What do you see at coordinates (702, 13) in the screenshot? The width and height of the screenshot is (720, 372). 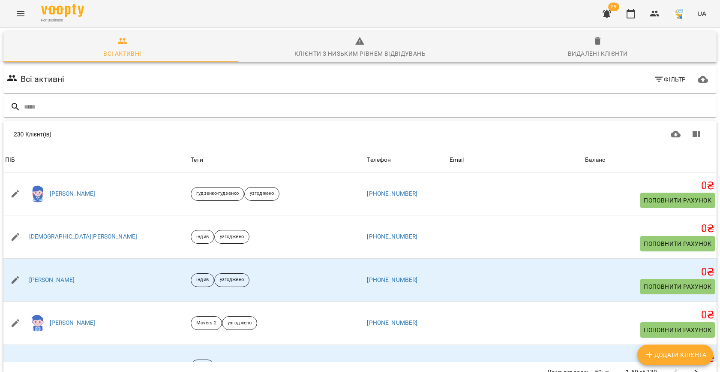 I see `span: UA` at bounding box center [702, 13].